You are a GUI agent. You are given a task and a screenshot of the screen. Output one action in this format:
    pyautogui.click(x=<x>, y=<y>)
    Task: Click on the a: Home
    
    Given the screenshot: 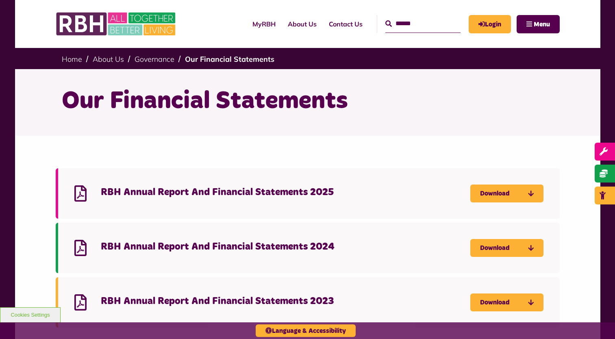 What is the action you would take?
    pyautogui.click(x=72, y=59)
    